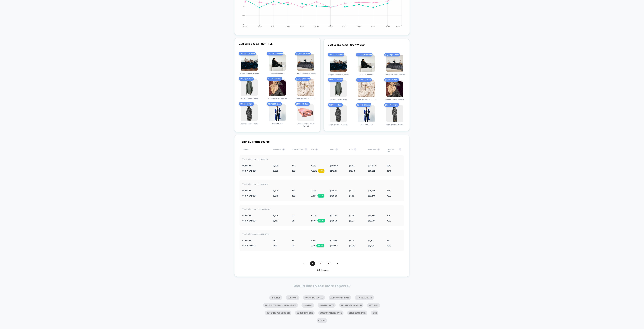 The width and height of the screenshot is (644, 329). Describe the element at coordinates (293, 191) in the screenshot. I see `span: 141` at that location.